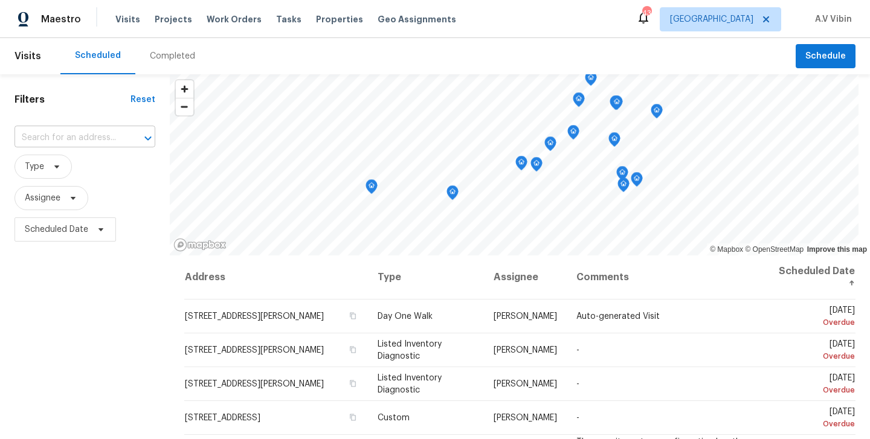 Image resolution: width=870 pixels, height=439 pixels. I want to click on a: OpenStreetMap, so click(774, 249).